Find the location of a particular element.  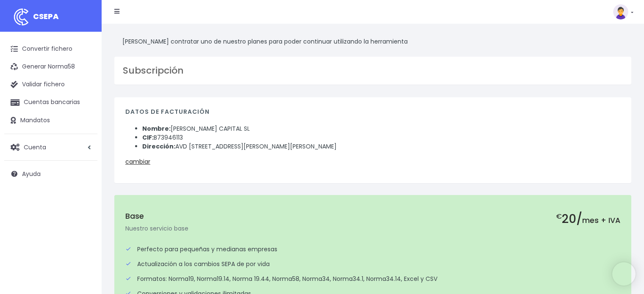

span: Ayuda is located at coordinates (31, 174).